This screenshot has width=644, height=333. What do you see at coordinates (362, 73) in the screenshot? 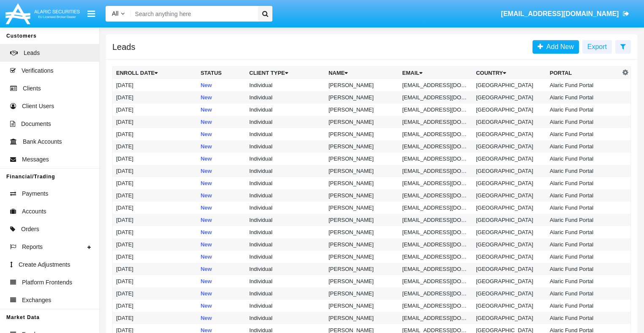
I see `th: Name` at bounding box center [362, 73].